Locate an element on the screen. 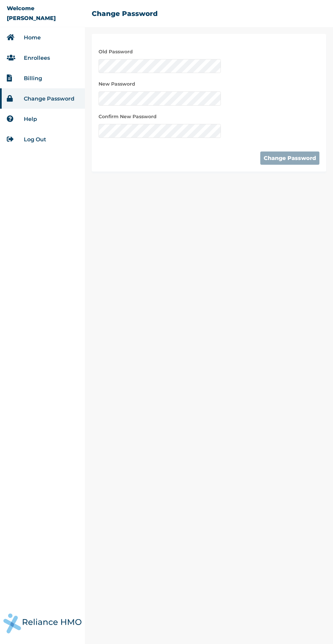 The image size is (333, 644). a: Billing is located at coordinates (33, 78).